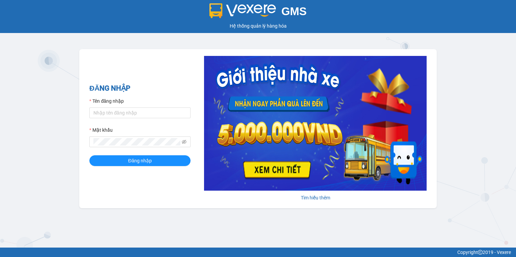 Image resolution: width=516 pixels, height=257 pixels. Describe the element at coordinates (140, 161) in the screenshot. I see `button: Đăng nhập` at that location.